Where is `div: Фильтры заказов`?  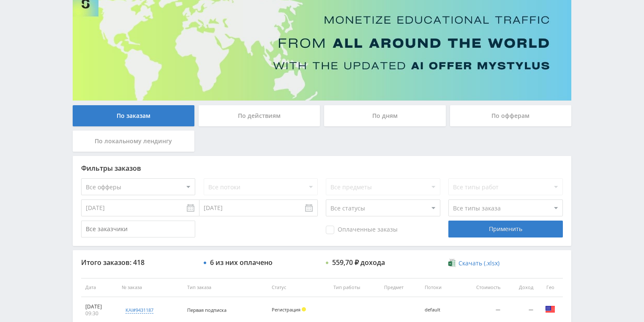 div: Фильтры заказов is located at coordinates (322, 168).